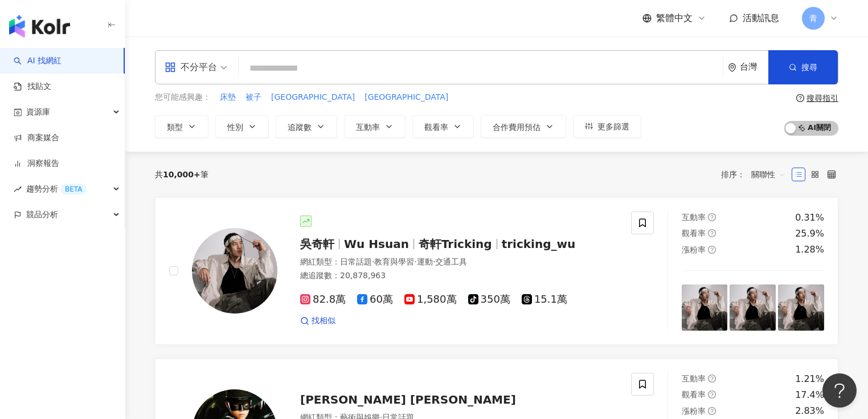  What do you see at coordinates (33, 87) in the screenshot?
I see `a: 找貼文` at bounding box center [33, 87].